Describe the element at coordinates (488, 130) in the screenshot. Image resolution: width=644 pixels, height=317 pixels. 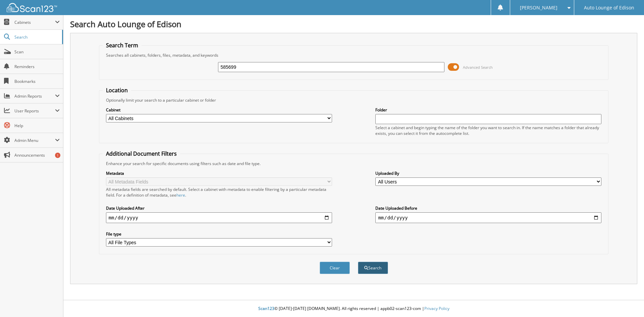
I see `div: Select a cabinet and begin typing the name of the folder you want to search in. If the name match...` at that location.